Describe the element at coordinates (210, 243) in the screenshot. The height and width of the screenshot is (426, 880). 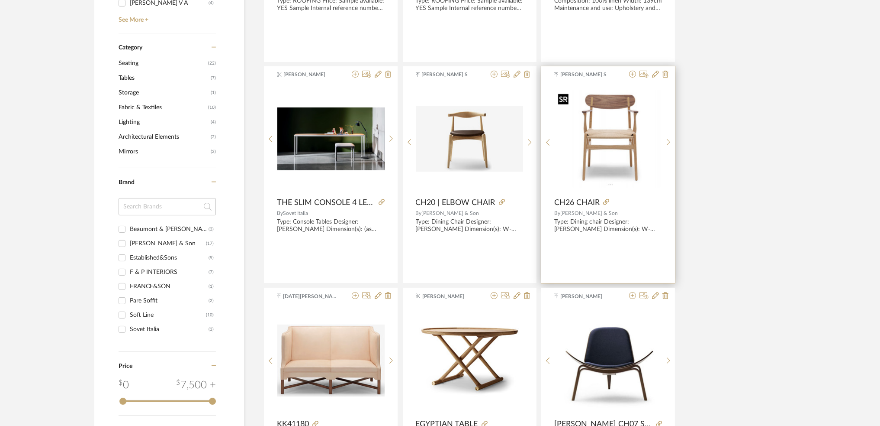
I see `div: (17)` at that location.